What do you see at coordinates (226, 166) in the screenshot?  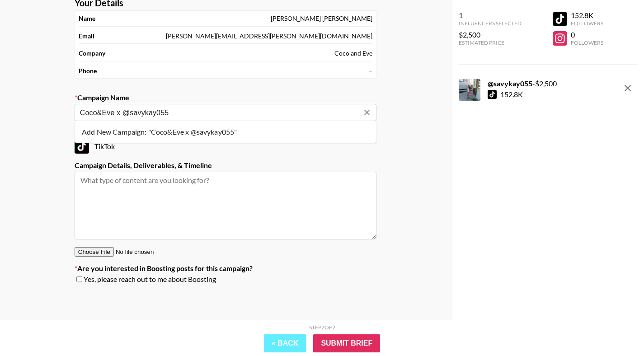 I see `label: Campaign Details, Deliverables, & Timeline` at bounding box center [226, 166].